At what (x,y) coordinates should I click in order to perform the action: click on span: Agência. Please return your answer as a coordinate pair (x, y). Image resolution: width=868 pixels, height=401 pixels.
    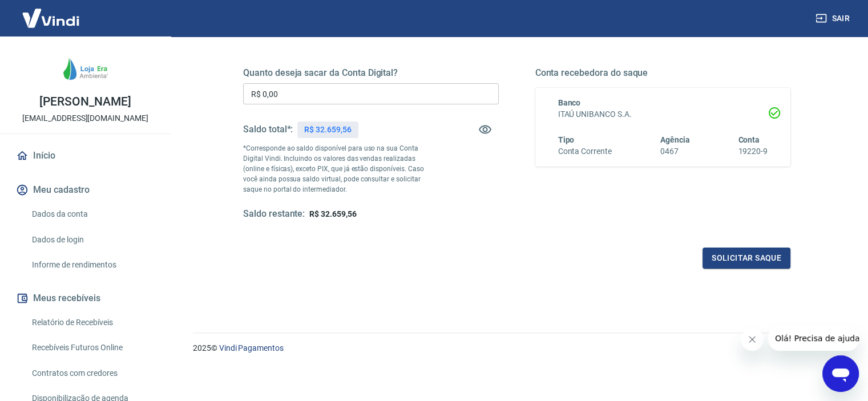
    Looking at the image, I should click on (675, 140).